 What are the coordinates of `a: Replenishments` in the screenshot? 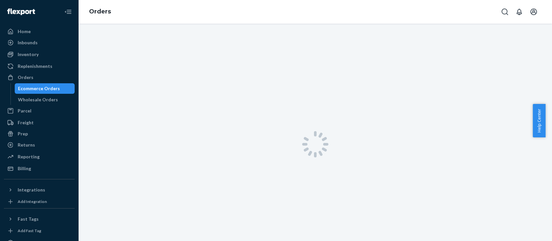 It's located at (39, 66).